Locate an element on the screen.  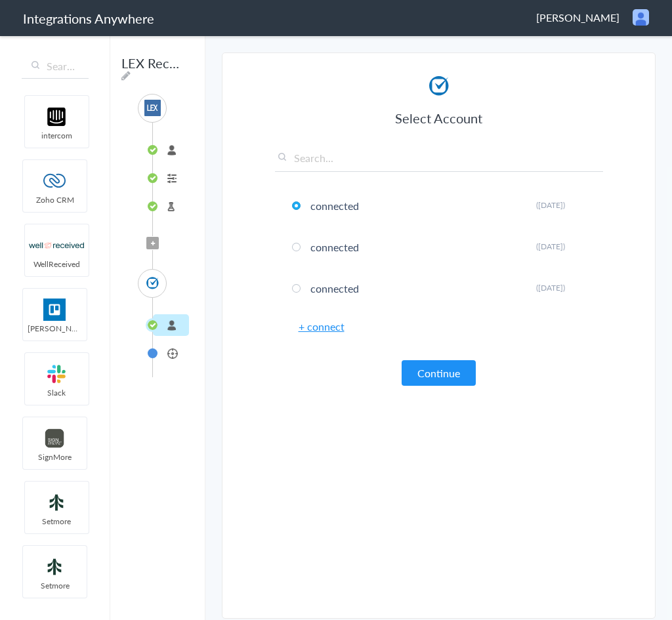
img: wr-logo.svg is located at coordinates (57, 245).